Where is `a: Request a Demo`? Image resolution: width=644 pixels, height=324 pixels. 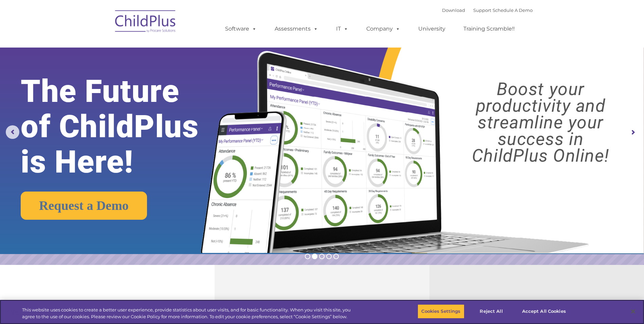 a: Request a Demo is located at coordinates (84, 205).